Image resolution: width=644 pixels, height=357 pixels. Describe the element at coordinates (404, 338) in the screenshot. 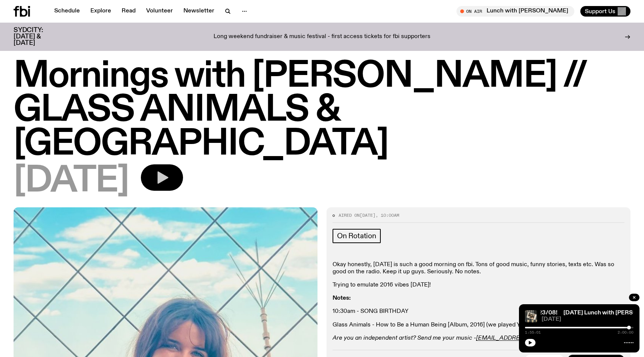

I see `em: Are you an independent artist? Send me your music -` at that location.